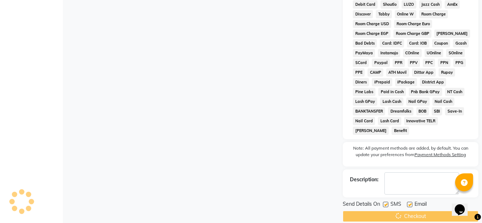  Describe the element at coordinates (453, 4) in the screenshot. I see `span: AmEx` at that location.